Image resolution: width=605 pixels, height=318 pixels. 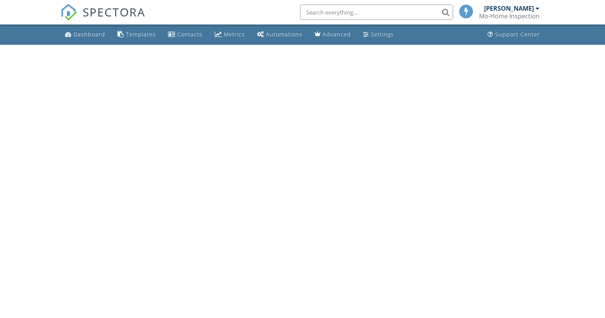 What do you see at coordinates (141, 34) in the screenshot?
I see `div: Templates` at bounding box center [141, 34].